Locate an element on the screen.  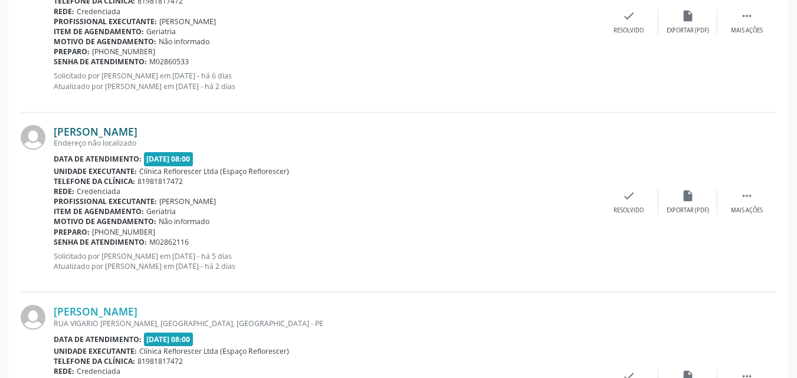
span: M02862116 is located at coordinates (169, 242).